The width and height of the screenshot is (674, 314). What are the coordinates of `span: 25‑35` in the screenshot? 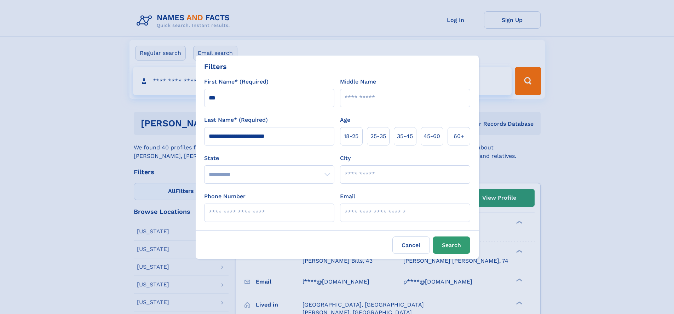 It's located at (378, 136).